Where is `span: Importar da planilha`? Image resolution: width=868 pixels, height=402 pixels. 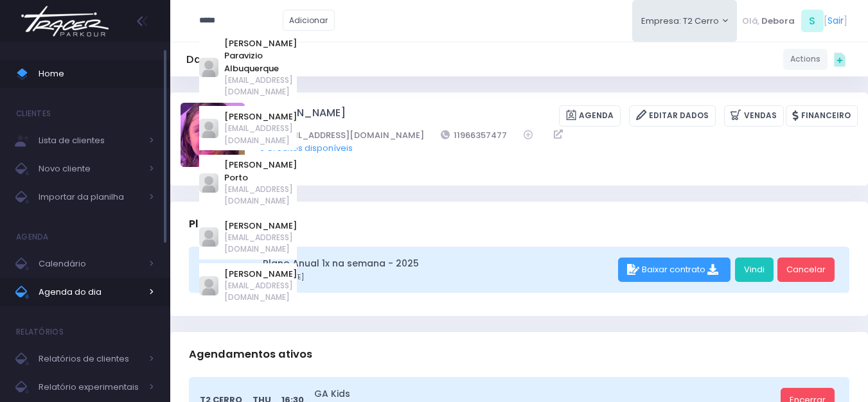
span: Importar da planilha is located at coordinates (90, 197).